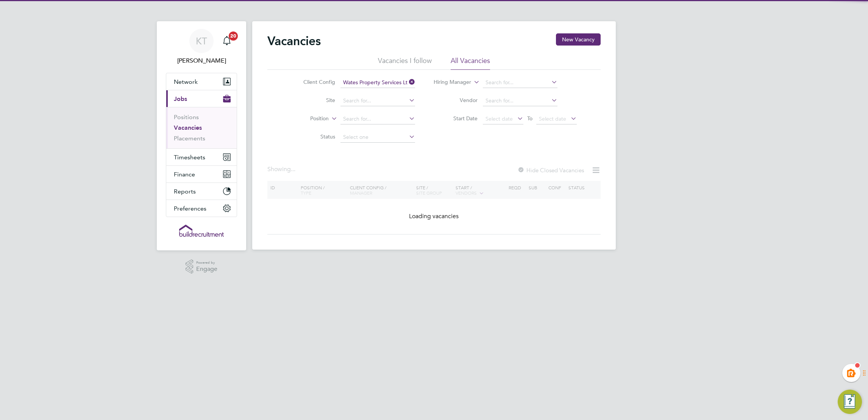  What do you see at coordinates (186, 117) in the screenshot?
I see `a: Positions` at bounding box center [186, 117].